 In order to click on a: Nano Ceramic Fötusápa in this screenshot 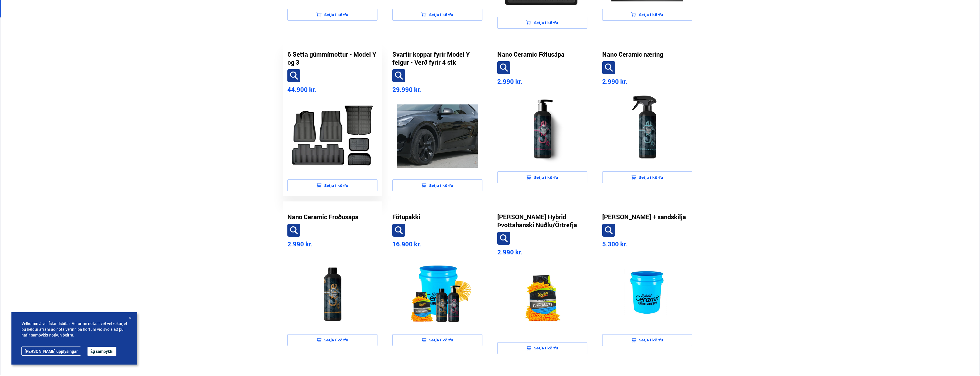, I will do `click(531, 54)`.